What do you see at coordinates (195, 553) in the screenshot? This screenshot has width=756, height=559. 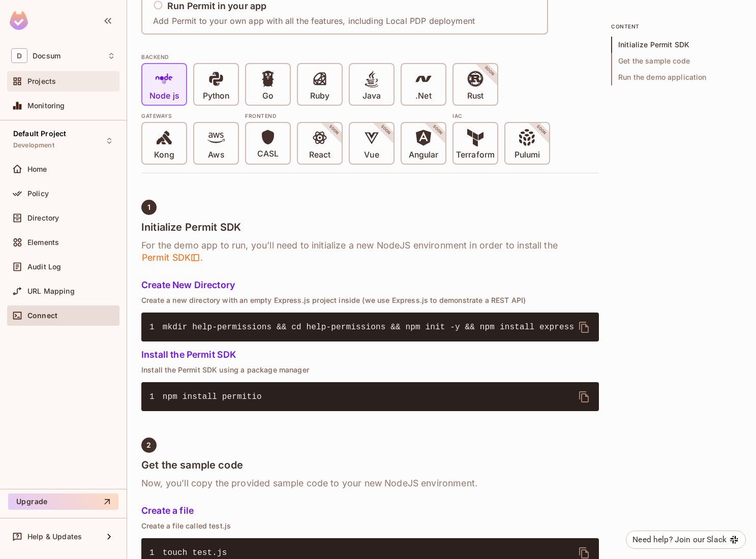 I see `span: touch test.js` at bounding box center [195, 553].